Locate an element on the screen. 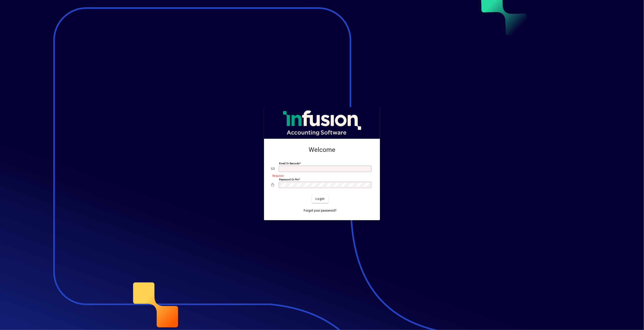 This screenshot has height=330, width=644. h2: Welcome is located at coordinates (322, 150).